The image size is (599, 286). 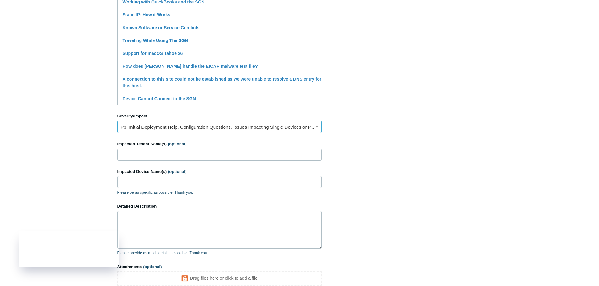 What do you see at coordinates (222, 82) in the screenshot?
I see `a: A connection to this site could not be established as we were unable to resolve a DNS entry for t...` at bounding box center [222, 82].